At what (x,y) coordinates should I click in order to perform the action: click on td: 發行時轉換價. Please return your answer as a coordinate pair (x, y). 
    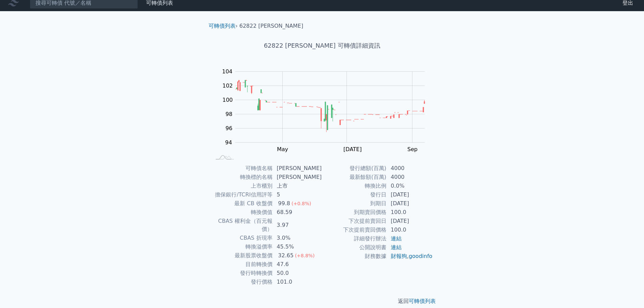
    Looking at the image, I should click on (242, 273).